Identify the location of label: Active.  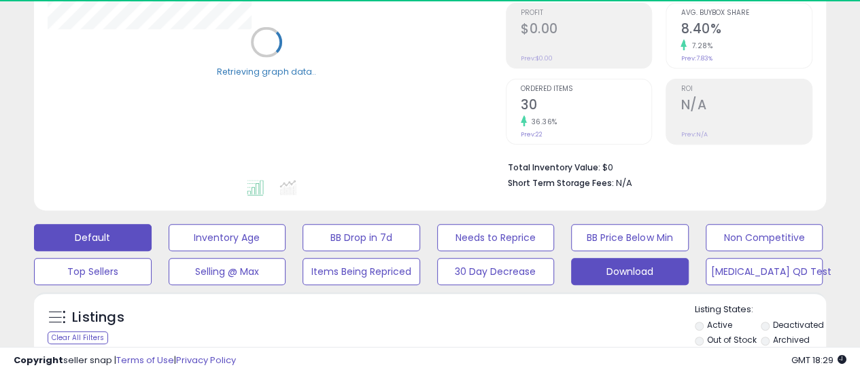
(718, 325).